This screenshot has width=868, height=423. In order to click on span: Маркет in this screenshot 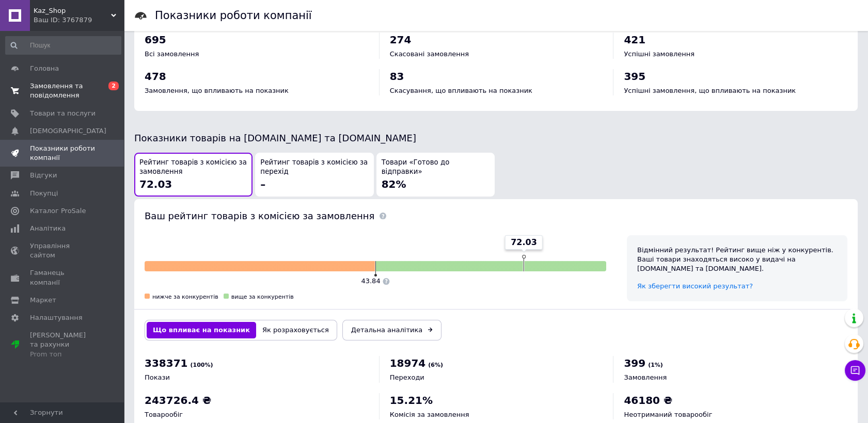, I will do `click(43, 300)`.